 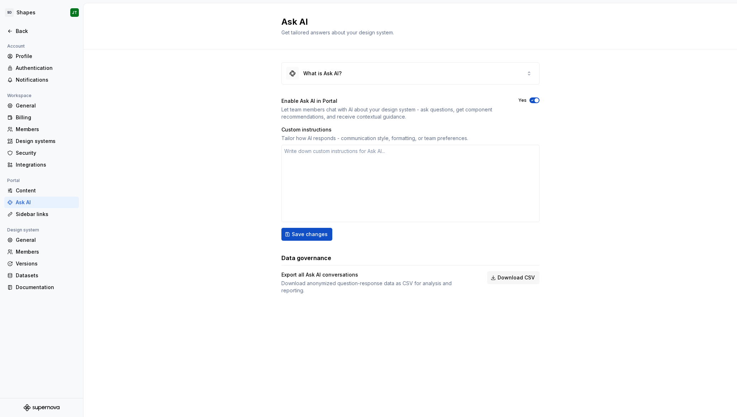 What do you see at coordinates (46, 141) in the screenshot?
I see `div: Design systems` at bounding box center [46, 141].